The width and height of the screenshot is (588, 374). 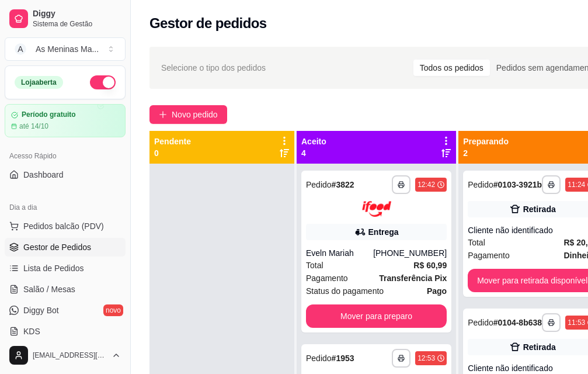 What do you see at coordinates (314, 141) in the screenshot?
I see `p: Aceito` at bounding box center [314, 141].